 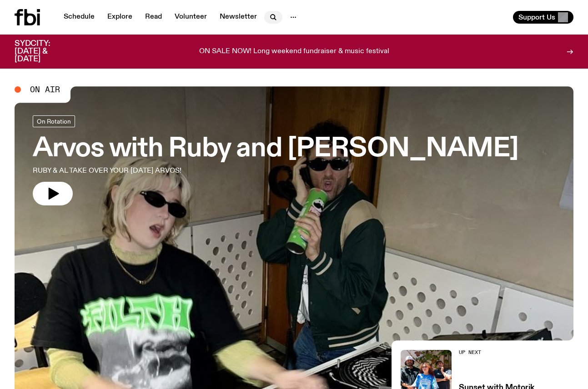 I want to click on span: On Air, so click(x=45, y=89).